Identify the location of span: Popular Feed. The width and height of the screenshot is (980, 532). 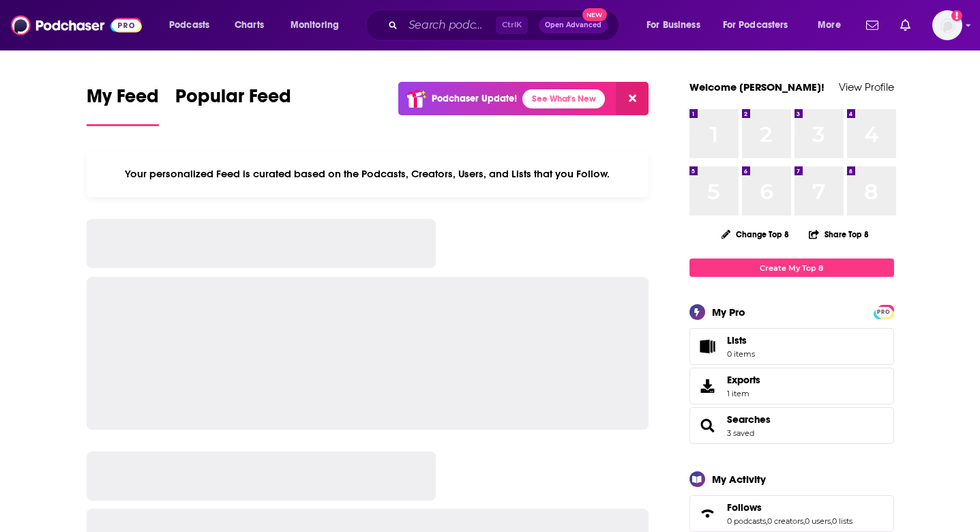
(233, 100).